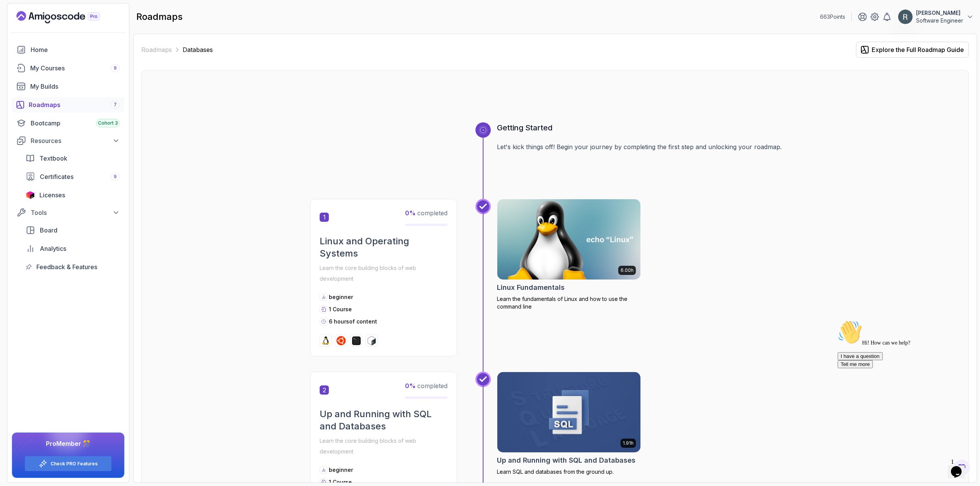 This screenshot has height=486, width=980. I want to click on img: terminal logo, so click(356, 341).